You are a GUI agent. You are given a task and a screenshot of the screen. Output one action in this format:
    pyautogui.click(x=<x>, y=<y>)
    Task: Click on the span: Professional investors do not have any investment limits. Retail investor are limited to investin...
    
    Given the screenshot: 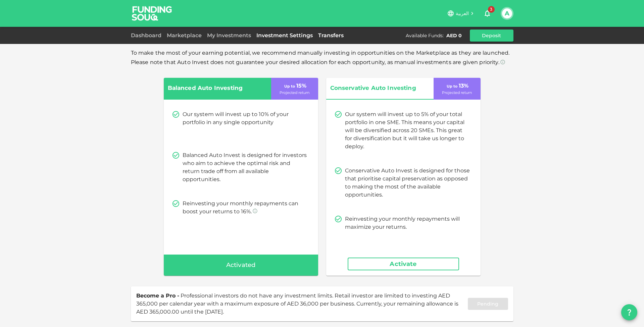 What is the action you would take?
    pyautogui.click(x=297, y=304)
    